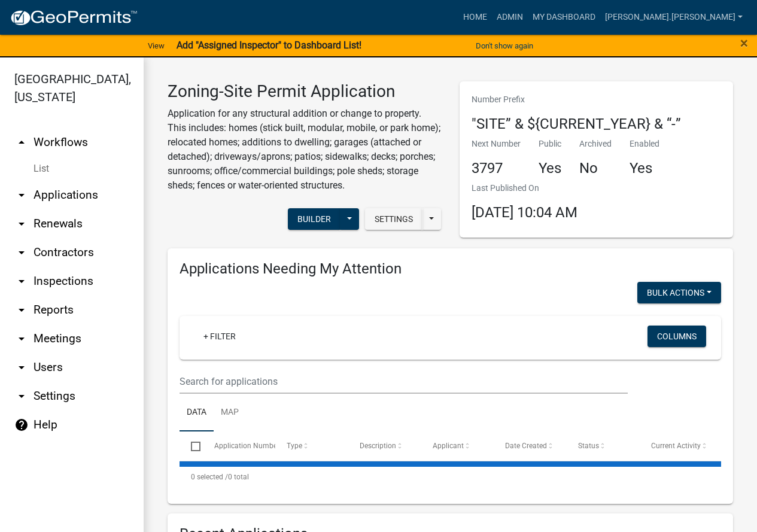  I want to click on span: Applicant, so click(448, 446).